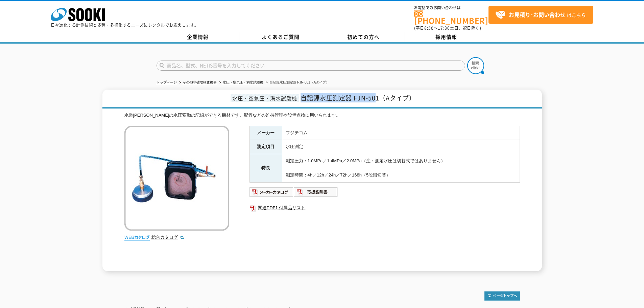 Image resolution: width=644 pixels, height=308 pixels. I want to click on li: 自記録水圧測定器 FJN-501（Aタイプ）, so click(297, 82).